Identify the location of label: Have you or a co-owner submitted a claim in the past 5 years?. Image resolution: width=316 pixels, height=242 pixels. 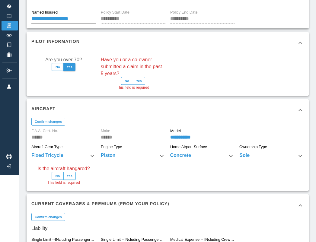
(133, 66).